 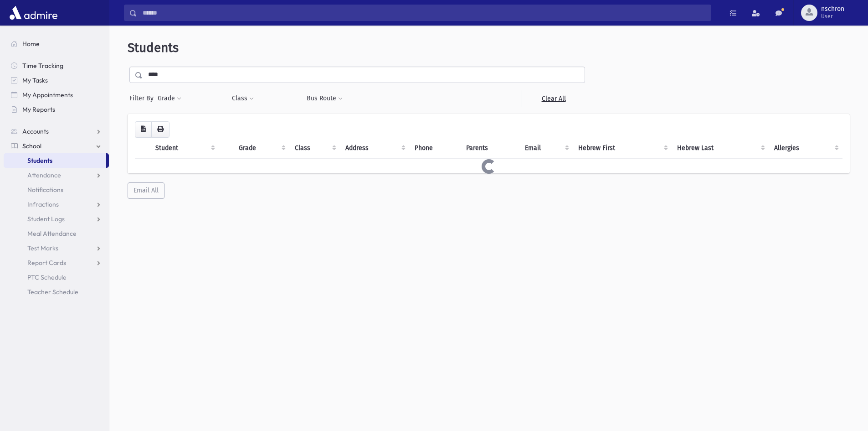 What do you see at coordinates (325, 99) in the screenshot?
I see `button: Bus Route` at bounding box center [325, 99].